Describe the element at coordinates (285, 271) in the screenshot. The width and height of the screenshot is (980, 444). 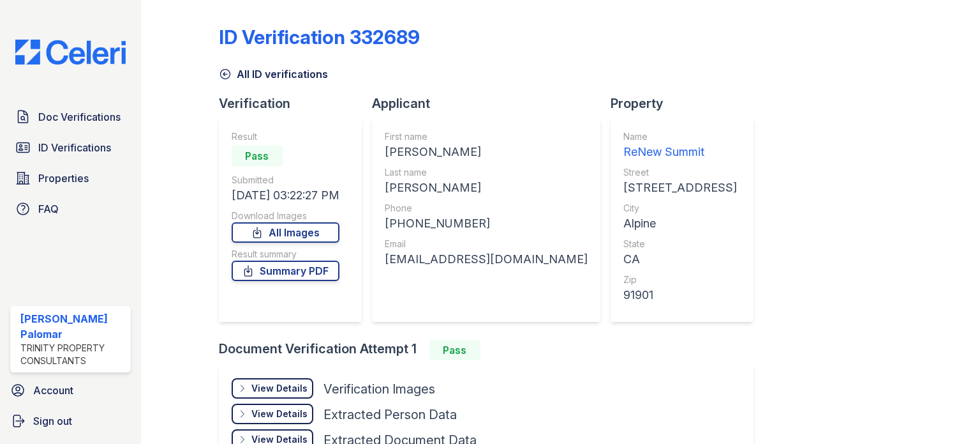
I see `a: Summary PDF` at that location.